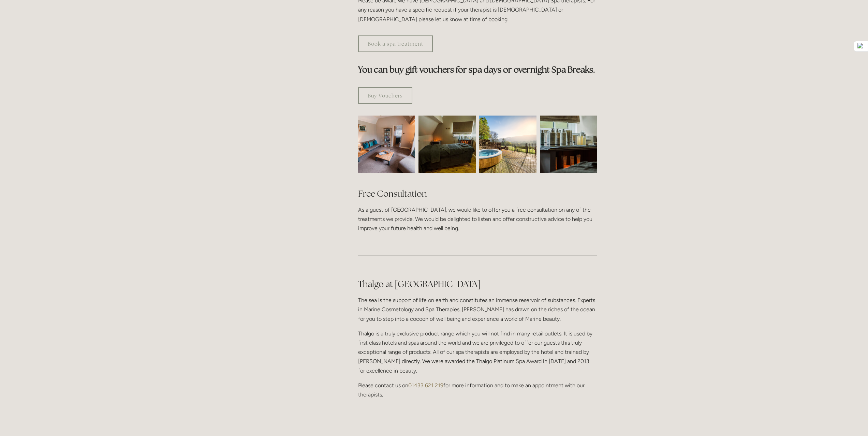 The image size is (868, 436). Describe the element at coordinates (477, 310) in the screenshot. I see `p: The sea is the support of life on earth and constitutes an immense reservoir of substances. Exper...` at that location.